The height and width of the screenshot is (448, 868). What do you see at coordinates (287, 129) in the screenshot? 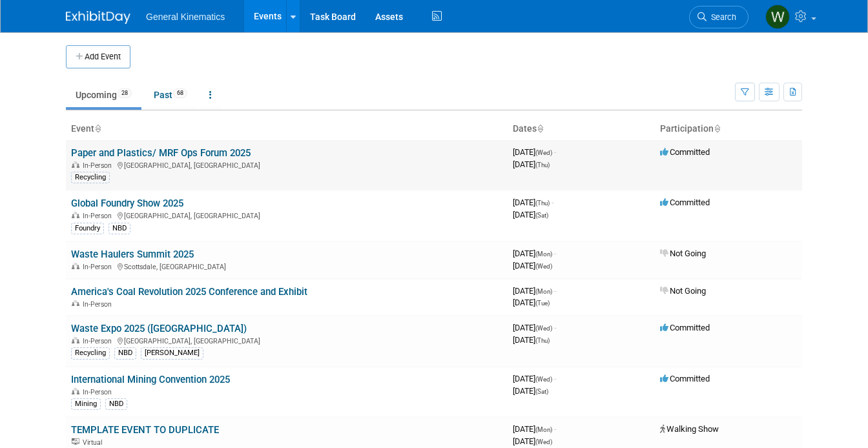
I see `th: Event` at bounding box center [287, 129].